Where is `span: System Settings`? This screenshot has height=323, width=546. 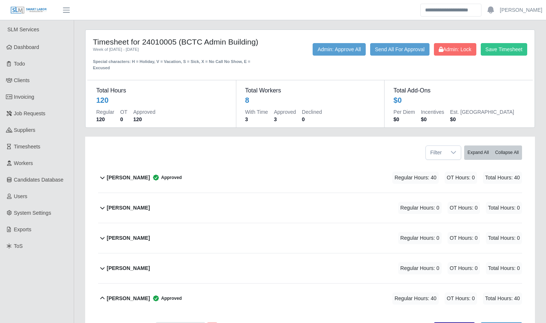
span: System Settings is located at coordinates (32, 213).